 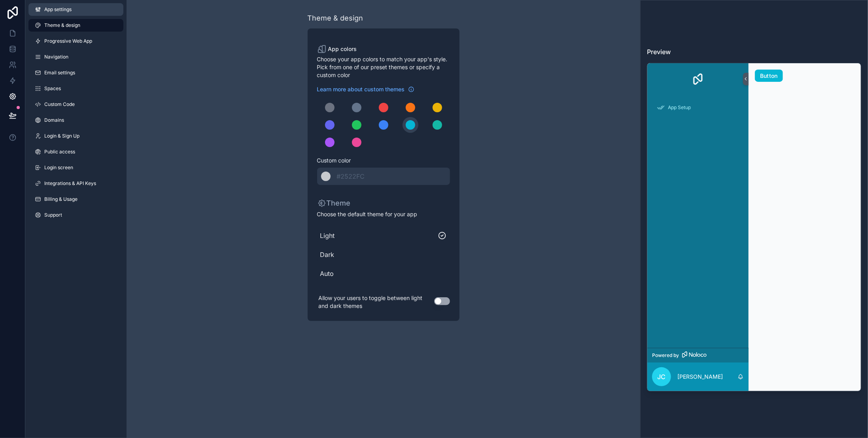 I want to click on span: Light, so click(x=379, y=236).